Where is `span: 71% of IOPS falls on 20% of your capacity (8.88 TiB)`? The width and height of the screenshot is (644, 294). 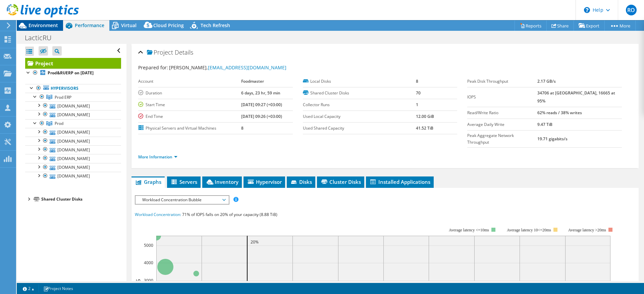 span: 71% of IOPS falls on 20% of your capacity (8.88 TiB) is located at coordinates (230, 214).